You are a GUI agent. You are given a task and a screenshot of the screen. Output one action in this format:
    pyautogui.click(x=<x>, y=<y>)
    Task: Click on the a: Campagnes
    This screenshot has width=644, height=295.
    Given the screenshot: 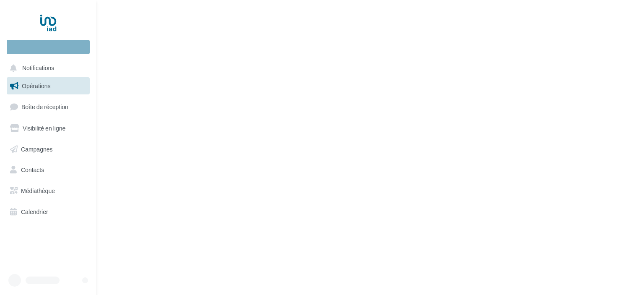 What is the action you would take?
    pyautogui.click(x=48, y=150)
    